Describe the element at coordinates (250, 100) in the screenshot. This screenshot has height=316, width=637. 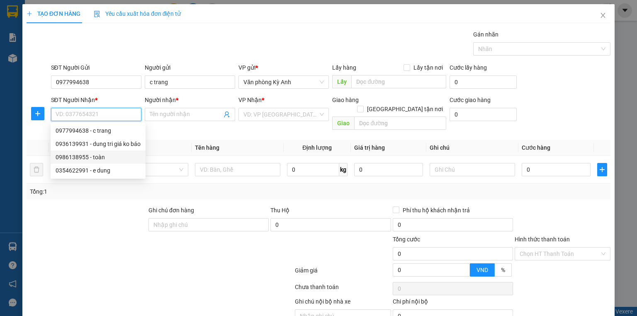
I see `span: VP Nhận` at that location.